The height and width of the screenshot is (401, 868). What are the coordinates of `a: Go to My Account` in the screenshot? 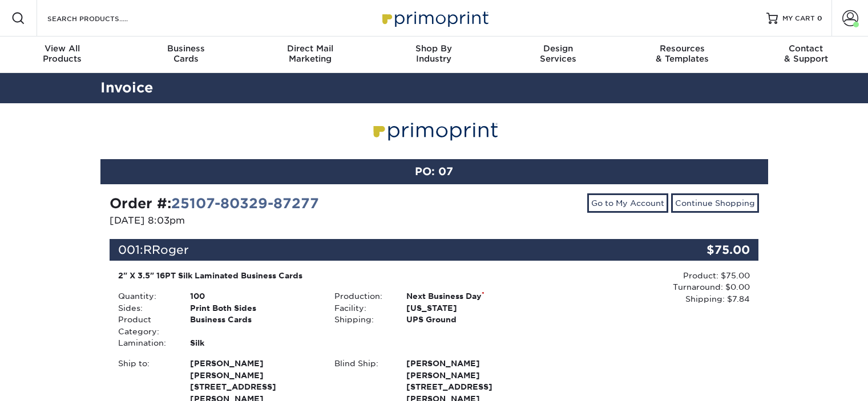 It's located at (628, 203).